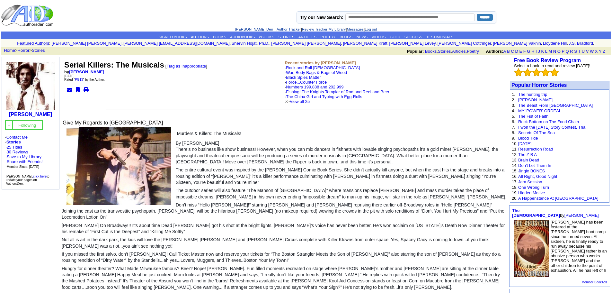 This screenshot has width=612, height=293. Describe the element at coordinates (533, 94) in the screenshot. I see `a: The hunting trip` at that location.